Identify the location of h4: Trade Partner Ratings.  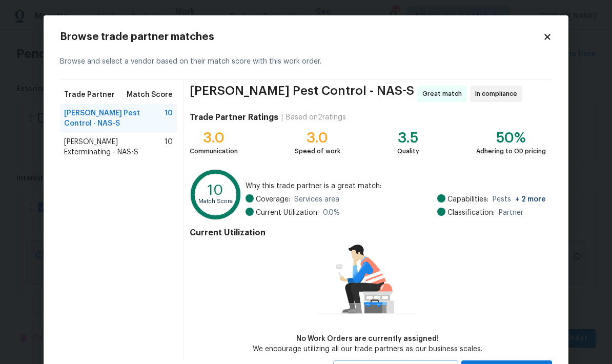
(234, 117).